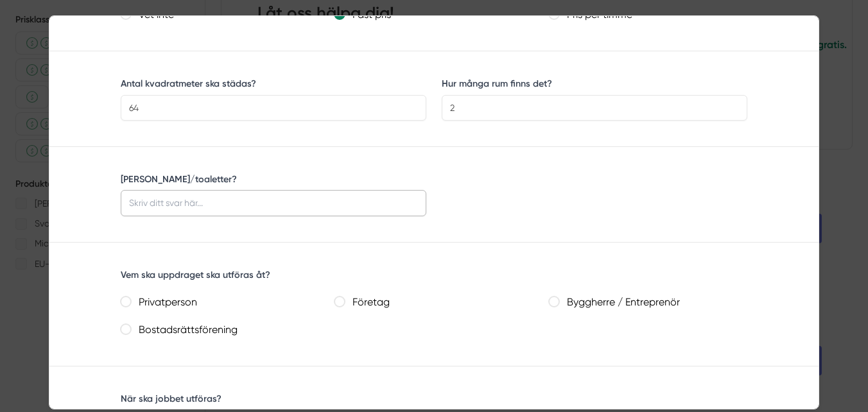 This screenshot has height=412, width=868. What do you see at coordinates (224, 330) in the screenshot?
I see `label: Bostadsrättsförening` at bounding box center [224, 330].